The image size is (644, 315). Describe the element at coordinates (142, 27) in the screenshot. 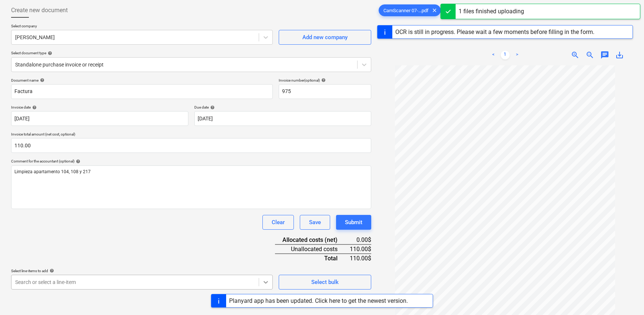

I see `p: Select company` at that location.